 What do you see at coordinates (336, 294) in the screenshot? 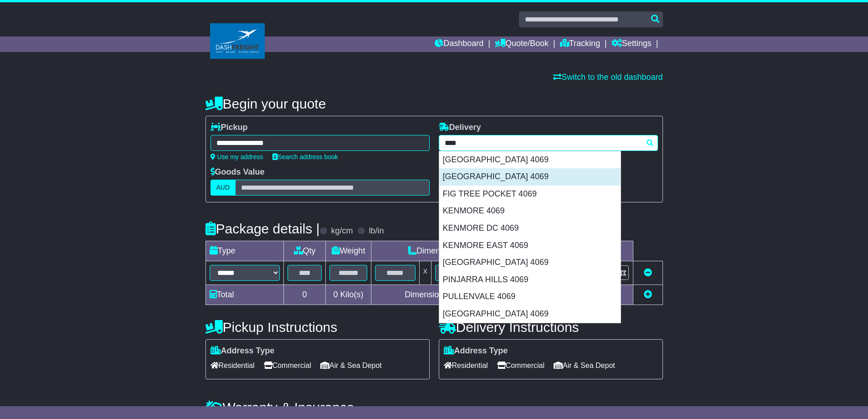
I see `span: 0` at bounding box center [336, 294].